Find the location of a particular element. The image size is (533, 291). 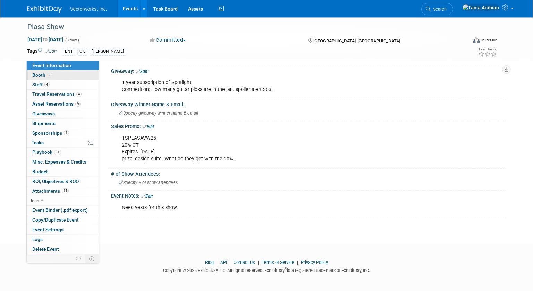

img: Format-Inperson.png is located at coordinates (476, 40).